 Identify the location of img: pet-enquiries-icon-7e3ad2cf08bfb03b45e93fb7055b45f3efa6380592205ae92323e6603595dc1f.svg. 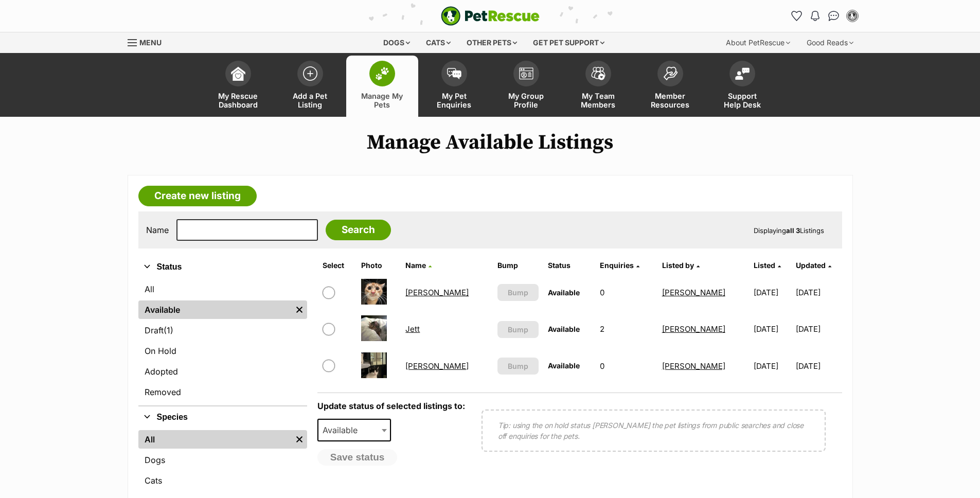
(454, 74).